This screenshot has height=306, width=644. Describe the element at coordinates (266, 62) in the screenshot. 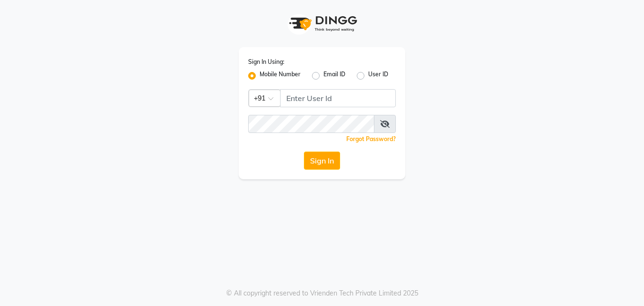

I see `label: Sign In Using:` at that location.